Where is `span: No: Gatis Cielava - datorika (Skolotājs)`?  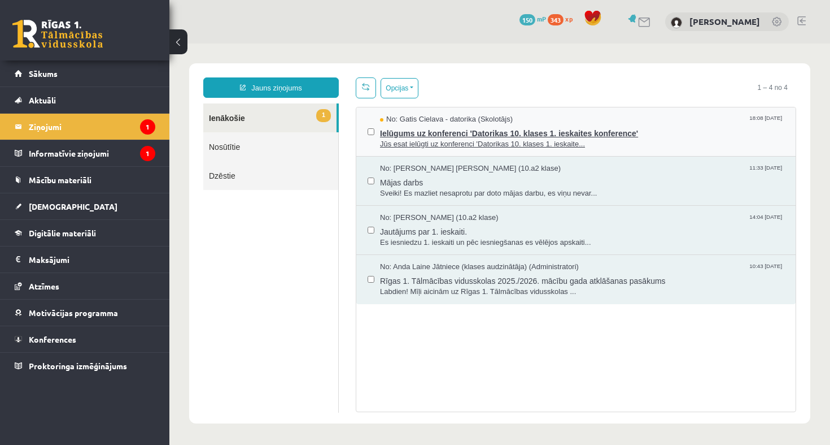 span: No: Gatis Cielava - datorika (Skolotājs) is located at coordinates (277, 76).